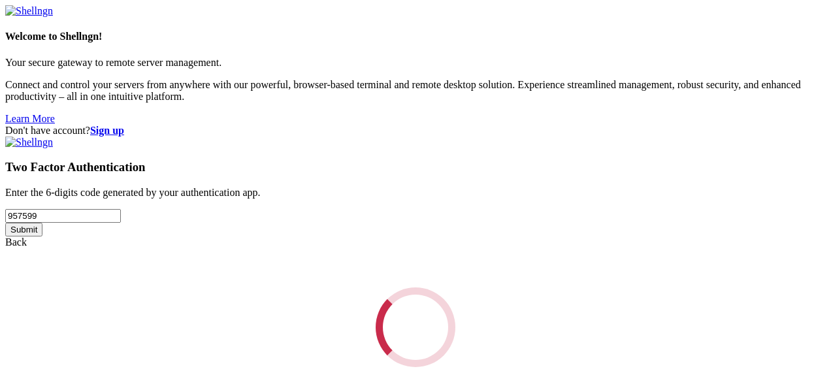  I want to click on p: Connect and control your servers from anywhere with our powerful, browser-based terminal and remo..., so click(415, 91).